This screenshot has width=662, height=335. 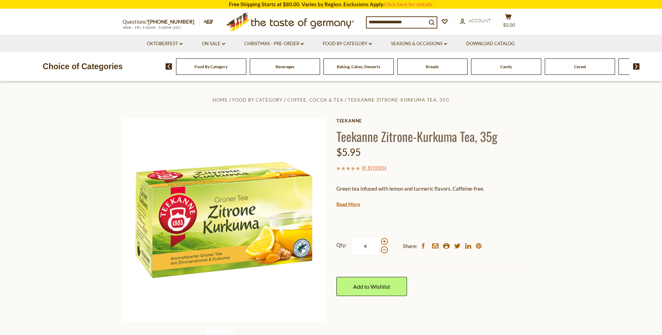 I want to click on a: Home, so click(x=220, y=100).